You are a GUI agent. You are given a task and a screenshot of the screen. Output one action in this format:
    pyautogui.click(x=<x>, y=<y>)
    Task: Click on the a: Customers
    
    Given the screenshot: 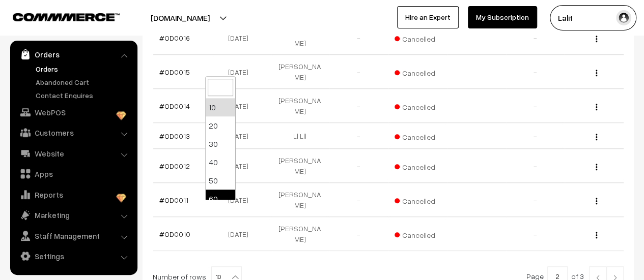 What is the action you would take?
    pyautogui.click(x=73, y=133)
    